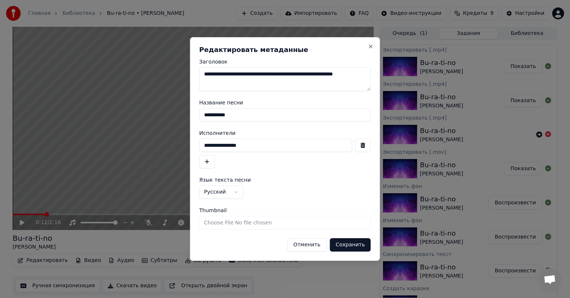 This screenshot has width=570, height=298. What do you see at coordinates (285, 50) in the screenshot?
I see `h2: Редактировать метаданные` at bounding box center [285, 50].